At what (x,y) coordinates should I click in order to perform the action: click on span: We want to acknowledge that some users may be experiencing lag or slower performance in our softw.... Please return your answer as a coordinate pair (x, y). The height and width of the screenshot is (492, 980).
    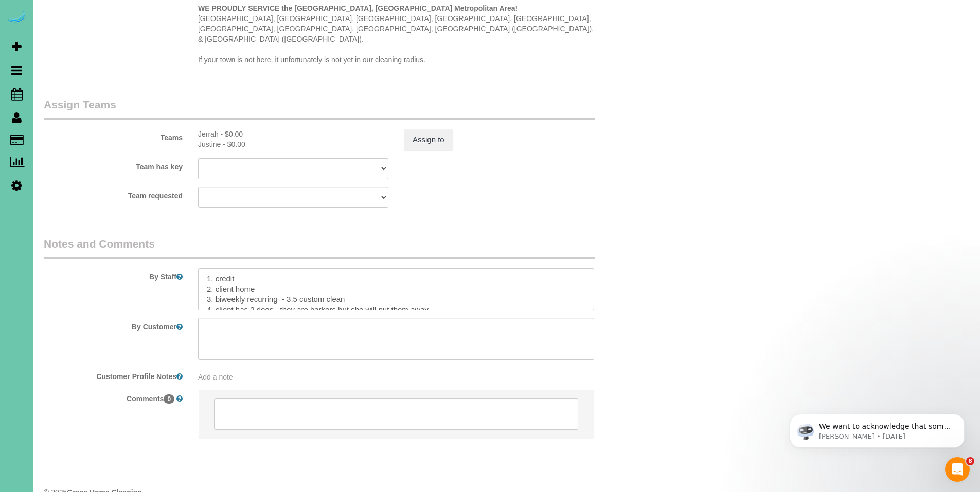
    Looking at the image, I should click on (111, 100).